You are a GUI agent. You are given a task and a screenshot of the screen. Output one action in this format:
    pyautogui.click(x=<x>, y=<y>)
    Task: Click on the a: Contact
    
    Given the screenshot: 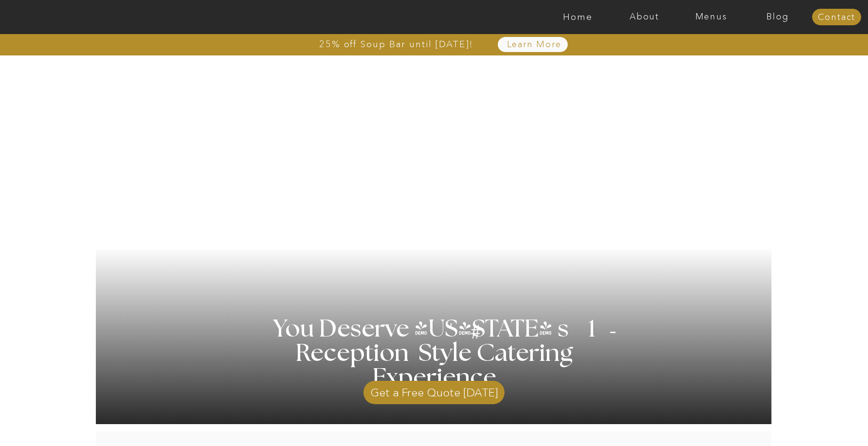 What is the action you would take?
    pyautogui.click(x=837, y=18)
    